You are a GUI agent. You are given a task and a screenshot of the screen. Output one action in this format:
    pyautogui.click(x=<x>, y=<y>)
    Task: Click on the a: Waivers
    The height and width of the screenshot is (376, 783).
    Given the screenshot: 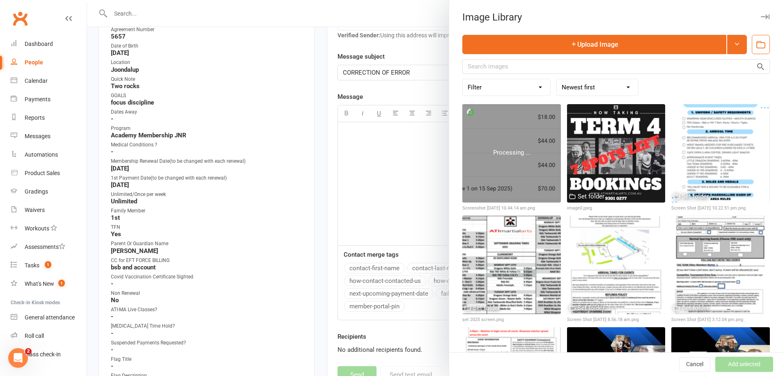 What is the action you would take?
    pyautogui.click(x=48, y=210)
    